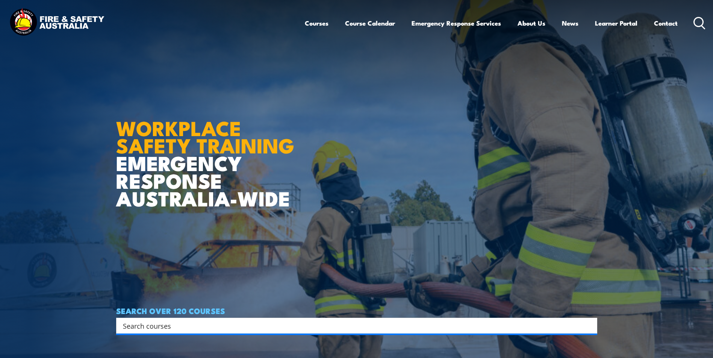 This screenshot has height=358, width=713. What do you see at coordinates (357, 311) in the screenshot?
I see `h4: SEARCH OVER 120 COURSES` at bounding box center [357, 311].